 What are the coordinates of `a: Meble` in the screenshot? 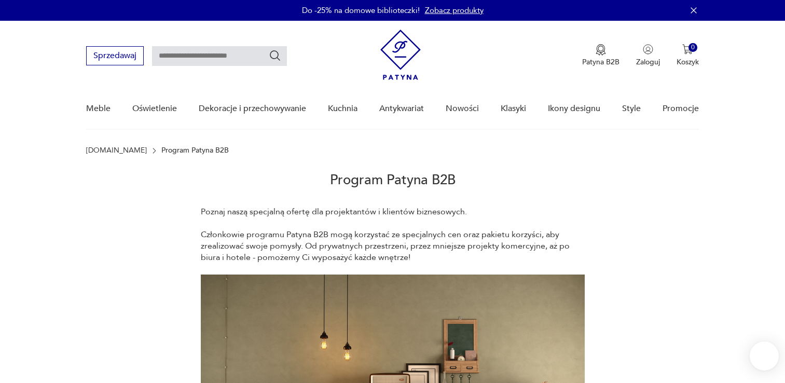 It's located at (98, 108).